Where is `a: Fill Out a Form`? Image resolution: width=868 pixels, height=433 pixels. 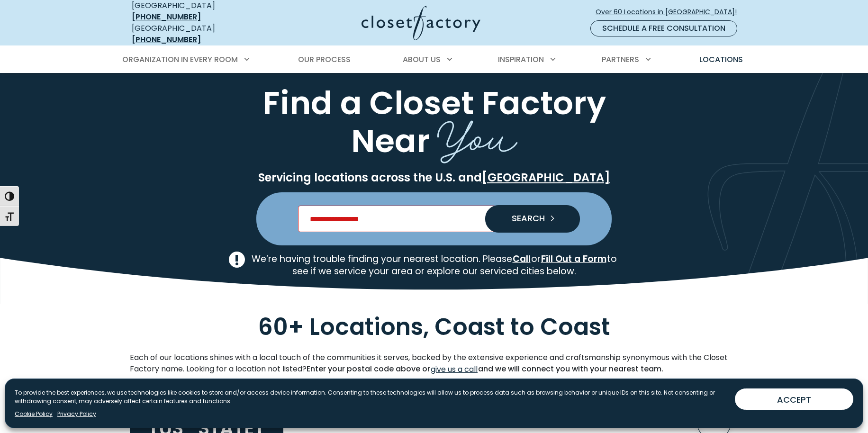 a: Fill Out a Form is located at coordinates (574, 259).